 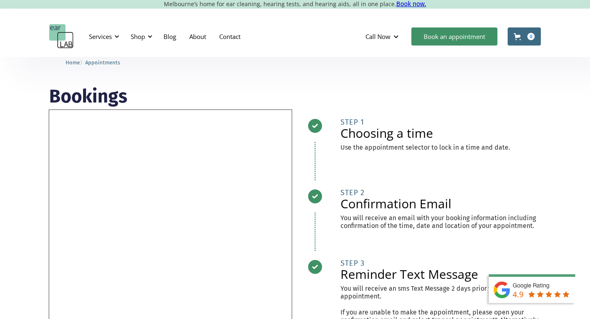 What do you see at coordinates (531, 36) in the screenshot?
I see `div: 0` at bounding box center [531, 36].